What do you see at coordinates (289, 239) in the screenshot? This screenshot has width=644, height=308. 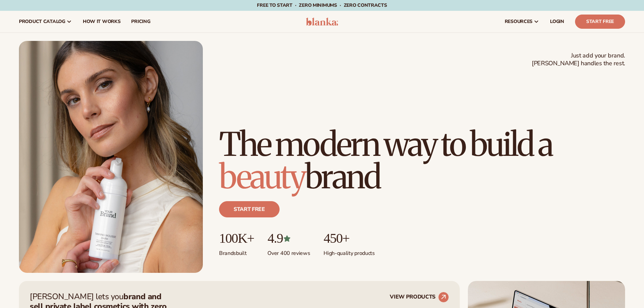 I see `p: 4.9` at bounding box center [289, 239].